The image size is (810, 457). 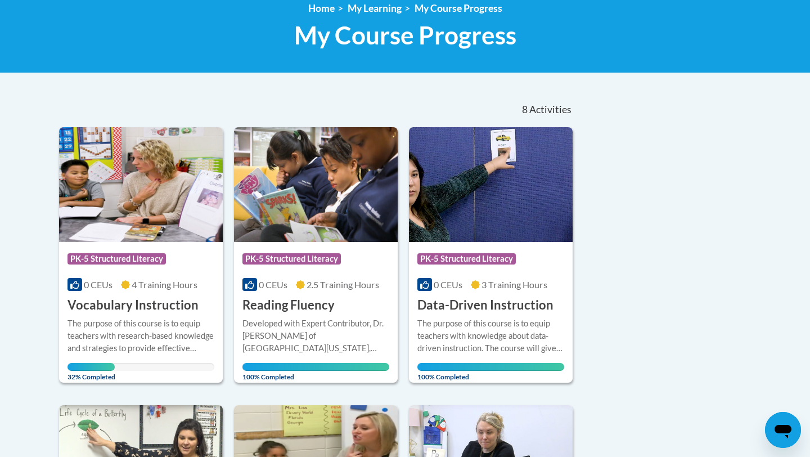 What do you see at coordinates (321, 8) in the screenshot?
I see `a: Home` at bounding box center [321, 8].